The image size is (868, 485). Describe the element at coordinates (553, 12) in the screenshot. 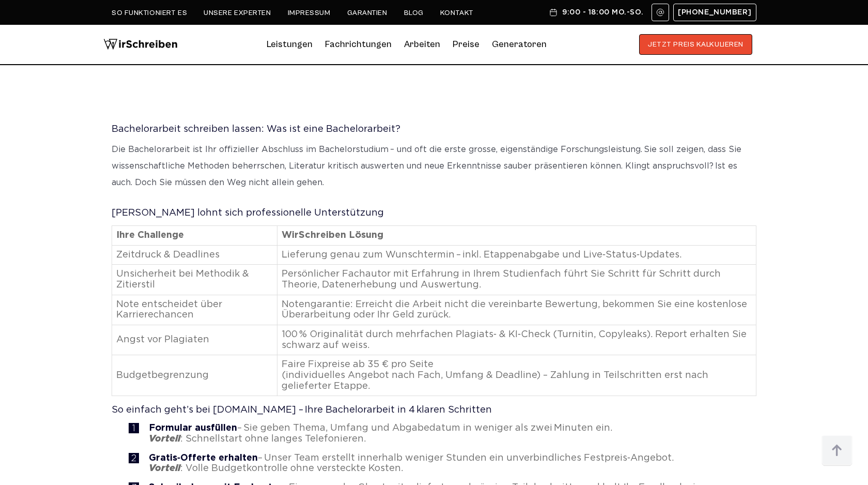

I see `img: Schedule` at that location.